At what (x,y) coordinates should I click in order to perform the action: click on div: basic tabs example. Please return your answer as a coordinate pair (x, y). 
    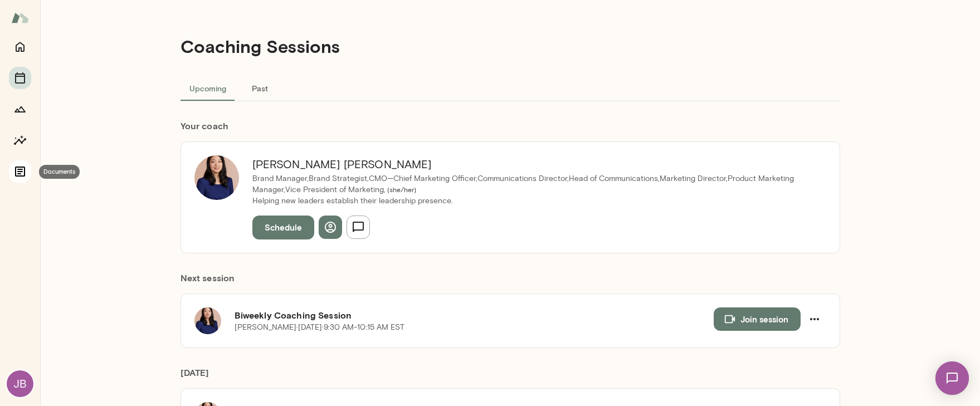
    Looking at the image, I should click on (510, 88).